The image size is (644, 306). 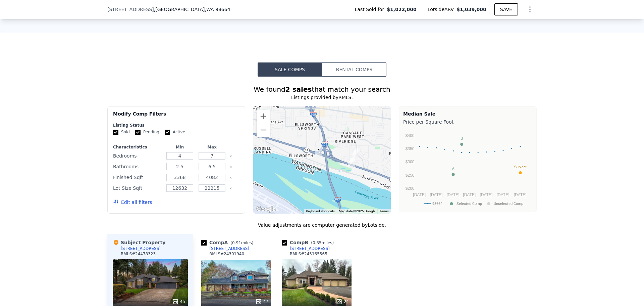 What do you see at coordinates (263, 116) in the screenshot?
I see `button: Zoom in` at bounding box center [263, 116].